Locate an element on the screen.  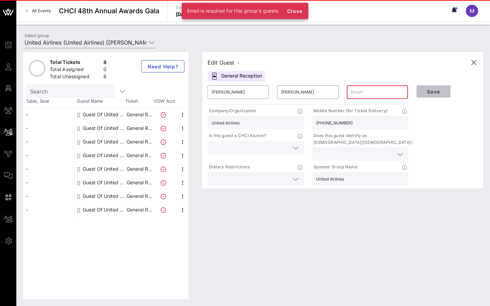
span: Close is located at coordinates (295, 11).